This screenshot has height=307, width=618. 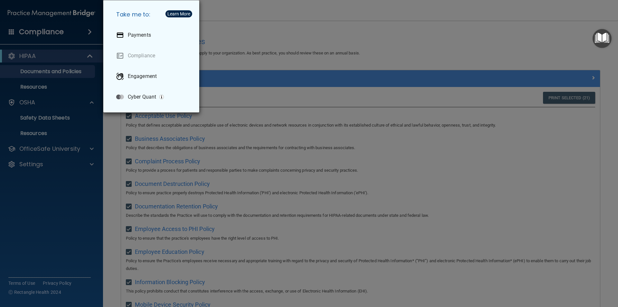 What do you see at coordinates (153, 76) in the screenshot?
I see `a: Engagement` at bounding box center [153, 76].